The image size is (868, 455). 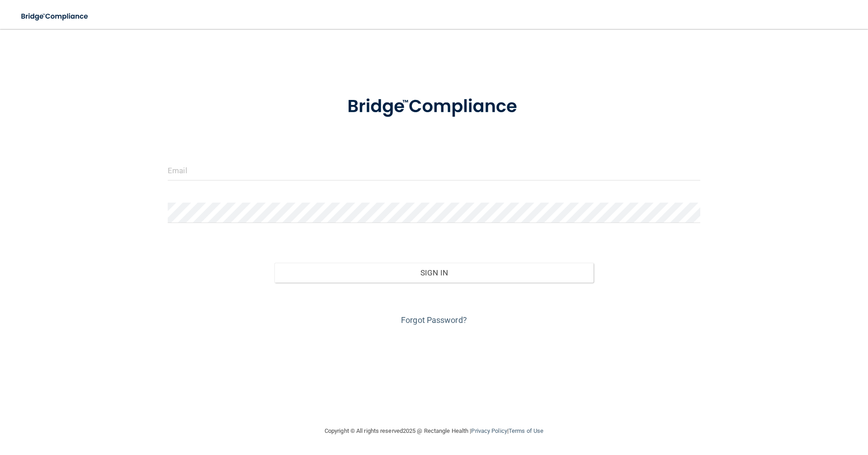 I want to click on input: Email, so click(x=434, y=170).